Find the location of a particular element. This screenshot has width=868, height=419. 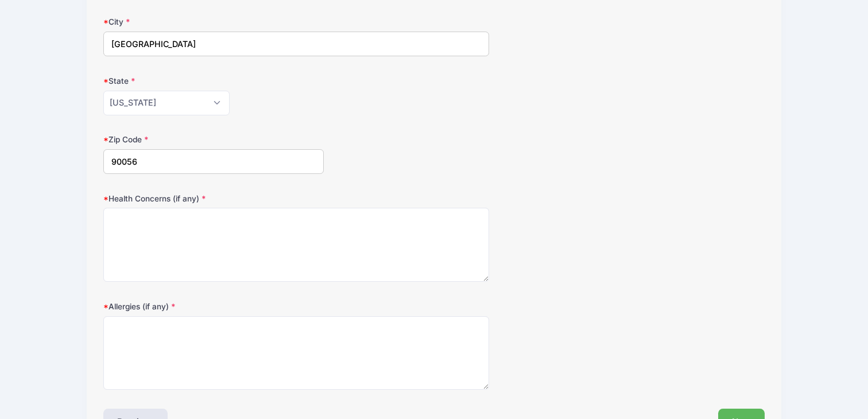

label: Health Concerns (if any) is located at coordinates (214, 199).